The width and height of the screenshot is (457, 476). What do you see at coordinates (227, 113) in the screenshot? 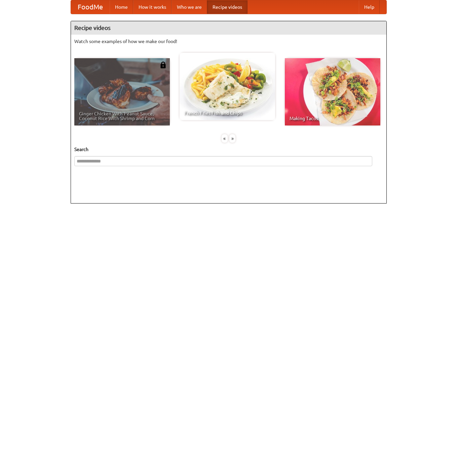
I see `span: French Fries Fish and Chips` at bounding box center [227, 113].